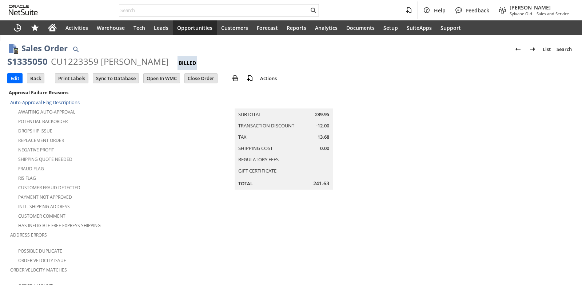 The width and height of the screenshot is (582, 285). What do you see at coordinates (35, 28) in the screenshot?
I see `div: Shortcuts` at bounding box center [35, 28].